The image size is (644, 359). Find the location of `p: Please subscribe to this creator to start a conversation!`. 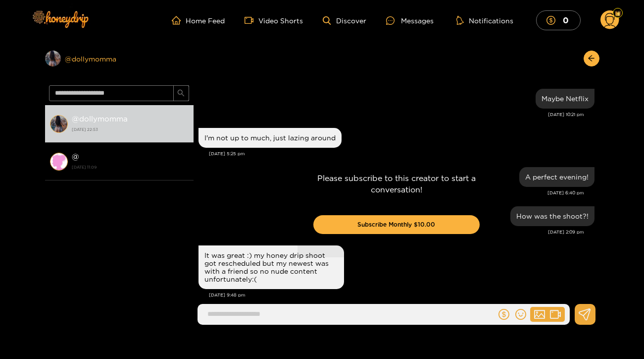

p: Please subscribe to this creator to start a conversation! is located at coordinates (396, 184).